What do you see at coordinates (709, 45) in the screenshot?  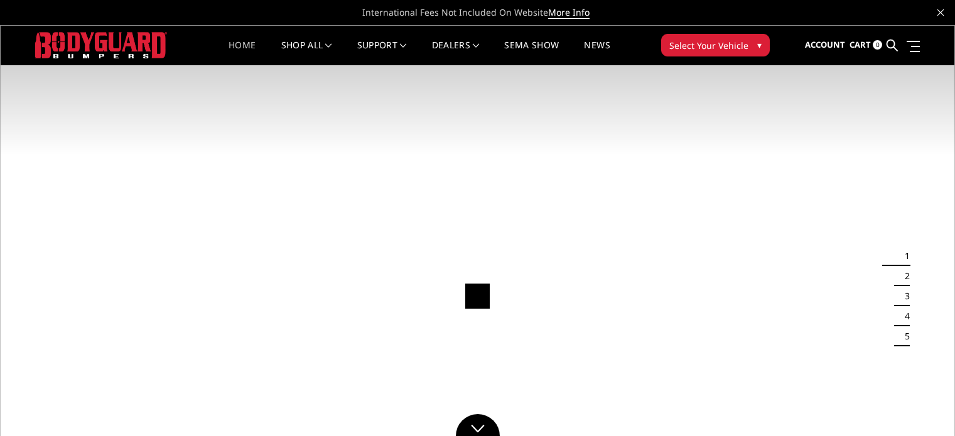 I see `span: Select Your Vehicle` at bounding box center [709, 45].